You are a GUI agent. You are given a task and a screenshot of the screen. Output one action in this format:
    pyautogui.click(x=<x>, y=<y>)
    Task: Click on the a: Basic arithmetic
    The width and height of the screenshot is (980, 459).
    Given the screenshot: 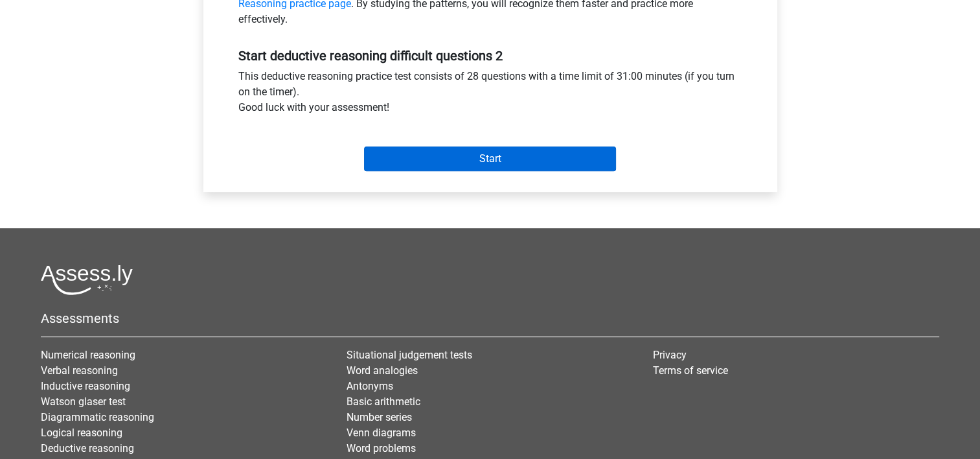 What is the action you would take?
    pyautogui.click(x=383, y=401)
    